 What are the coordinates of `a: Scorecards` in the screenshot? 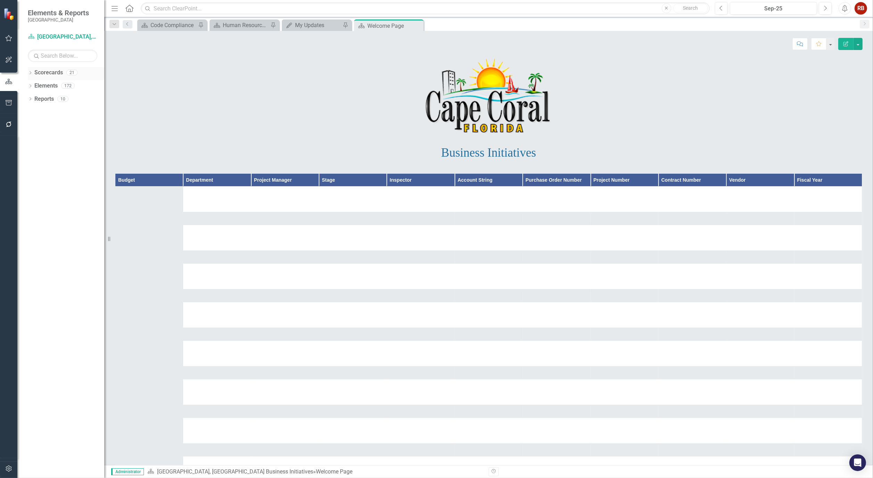 It's located at (49, 73).